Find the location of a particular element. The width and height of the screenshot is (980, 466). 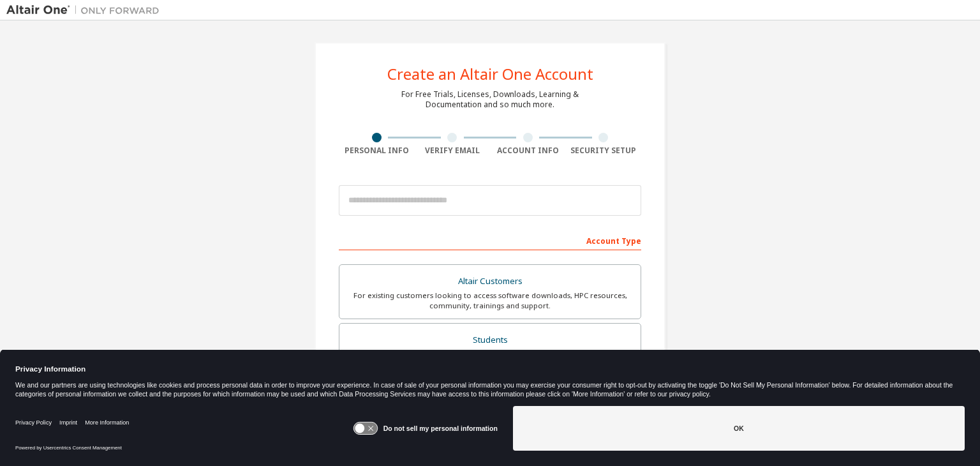

div: For Free Trials, Licenses, Downloads, Learning & Documentation and so much more. is located at coordinates (490, 100).